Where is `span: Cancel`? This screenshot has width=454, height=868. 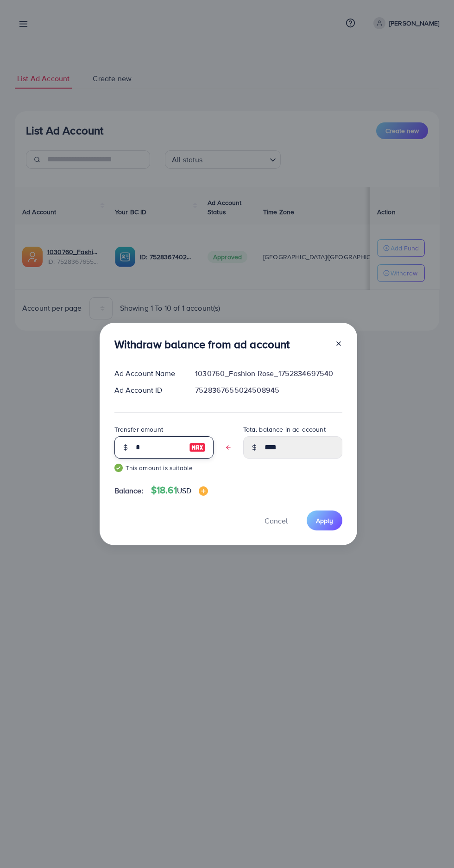
span: Cancel is located at coordinates (276, 521).